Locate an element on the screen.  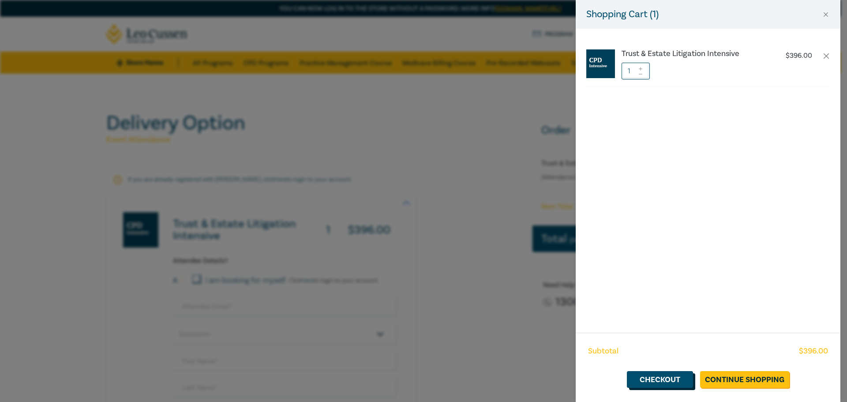
button: Close is located at coordinates (826, 15).